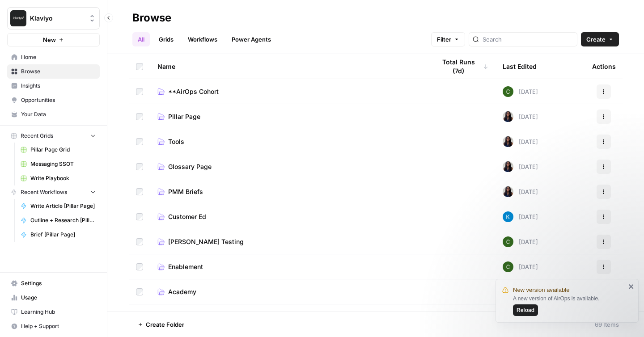  What do you see at coordinates (289, 66) in the screenshot?
I see `div: Name` at bounding box center [289, 66].